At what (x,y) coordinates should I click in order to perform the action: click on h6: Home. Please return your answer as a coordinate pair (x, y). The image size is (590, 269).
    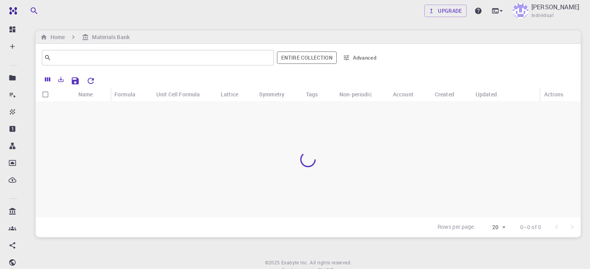
    Looking at the image, I should click on (56, 37).